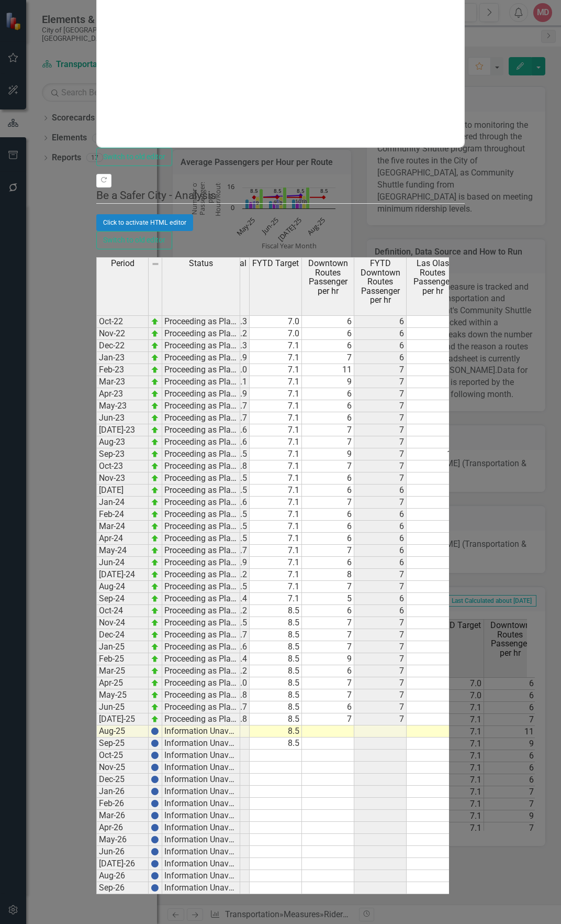  Describe the element at coordinates (433, 635) in the screenshot. I see `td: 4` at that location.